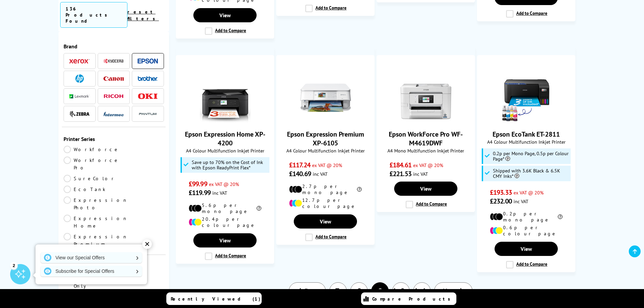  What do you see at coordinates (96, 241) in the screenshot?
I see `a: Expression Premium` at bounding box center [96, 241].